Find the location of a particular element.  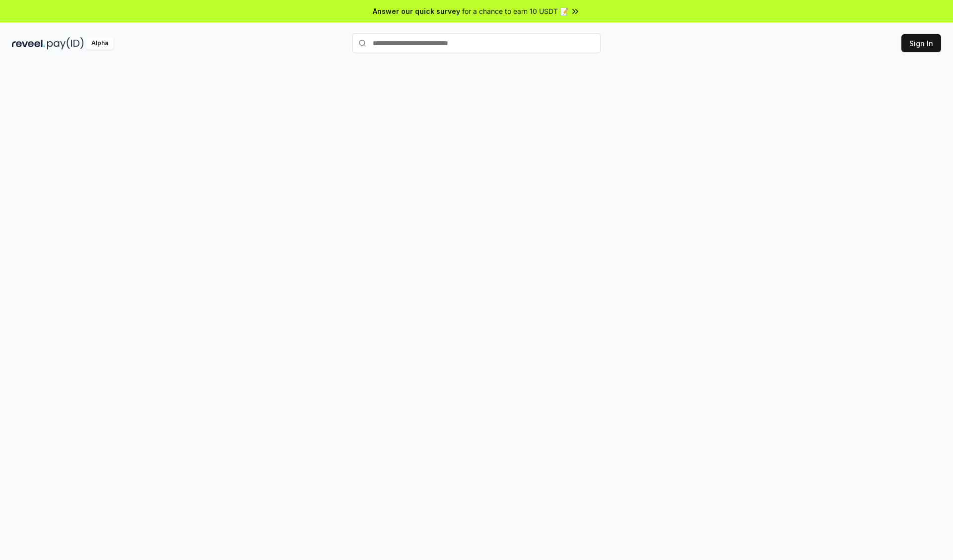

div: Alpha is located at coordinates (100, 43).